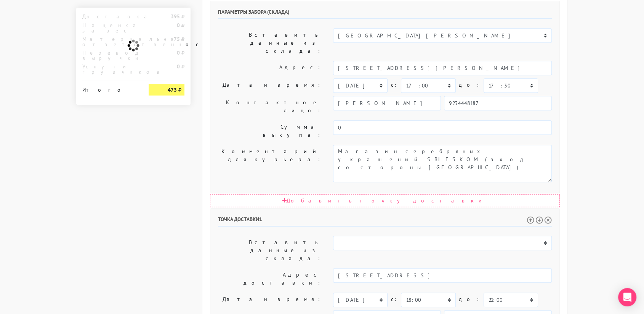 Image resolution: width=644 pixels, height=314 pixels. I want to click on div: Перевод выручки, so click(110, 55).